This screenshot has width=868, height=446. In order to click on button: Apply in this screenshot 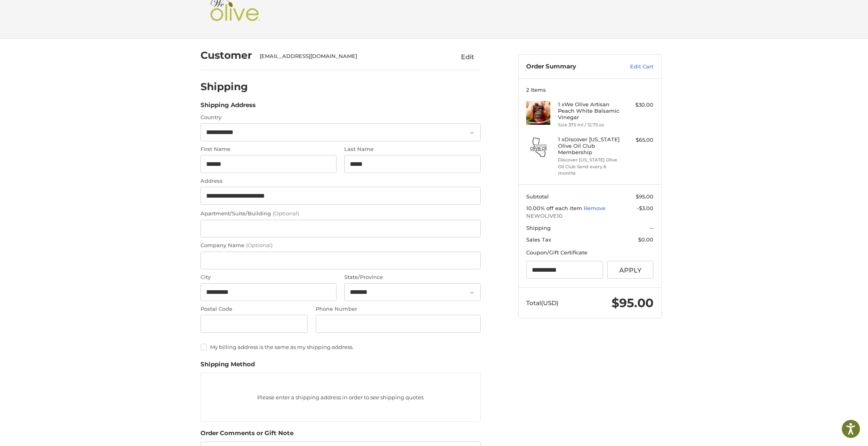, I will do `click(630, 269)`.